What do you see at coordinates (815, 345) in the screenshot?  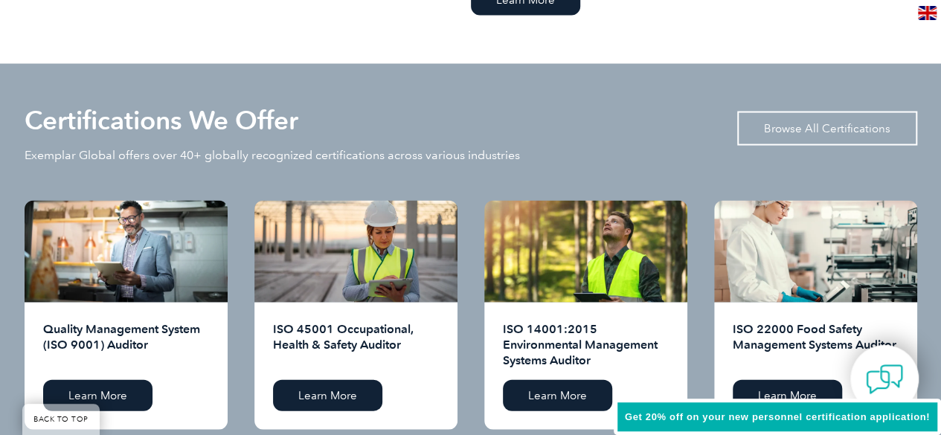 I see `h2: ISO 22000 Food Safety Management Systems Auditor` at bounding box center [815, 345].